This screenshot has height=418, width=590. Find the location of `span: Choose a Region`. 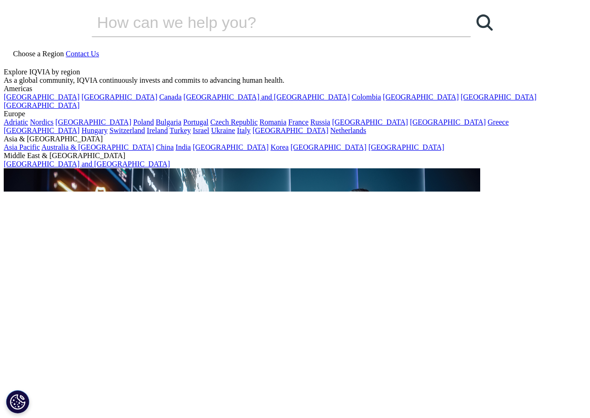

span: Choose a Region is located at coordinates (38, 54).